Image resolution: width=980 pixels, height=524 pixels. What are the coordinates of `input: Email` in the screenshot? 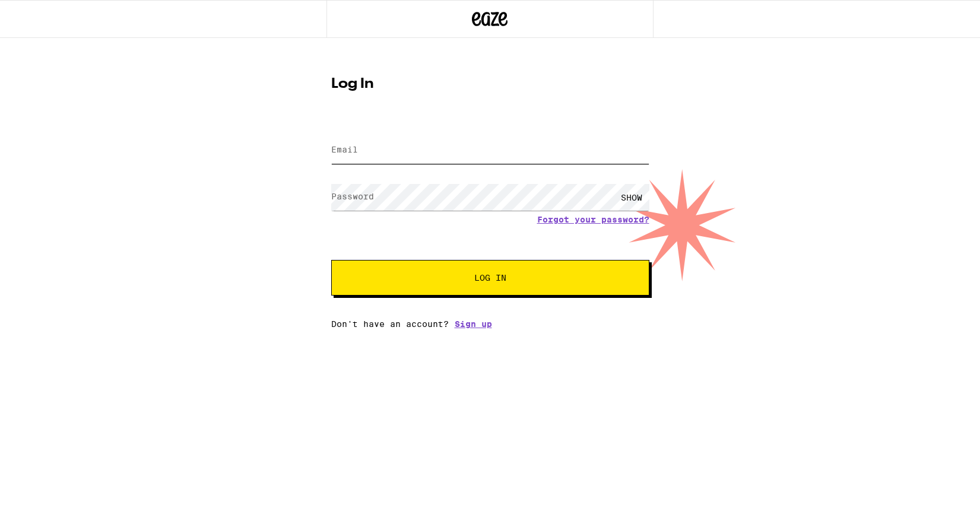 It's located at (490, 150).